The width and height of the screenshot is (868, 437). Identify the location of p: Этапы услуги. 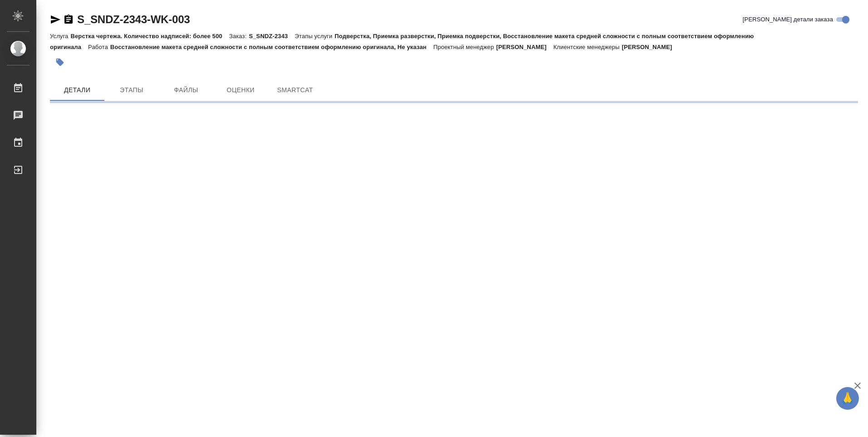
(314, 36).